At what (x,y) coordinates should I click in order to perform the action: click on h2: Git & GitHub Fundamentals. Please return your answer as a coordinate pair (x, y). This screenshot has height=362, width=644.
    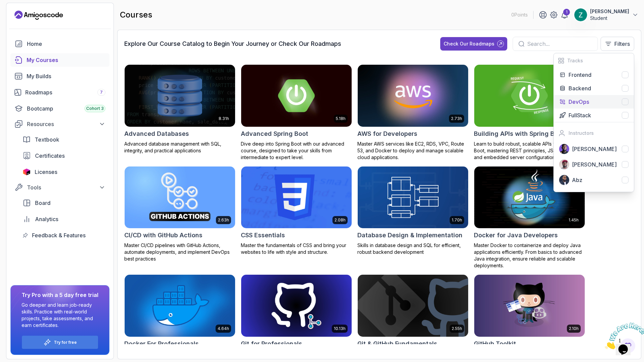
    Looking at the image, I should click on (397, 344).